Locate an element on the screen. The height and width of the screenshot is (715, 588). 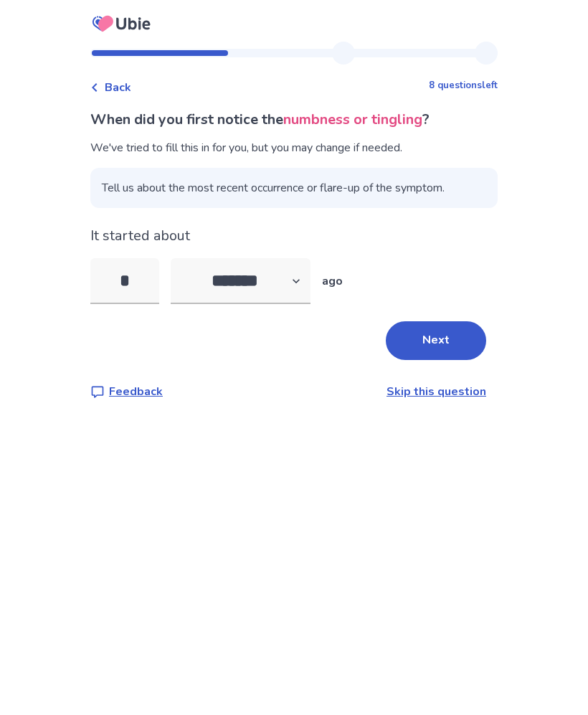
span: numbness or tingling is located at coordinates (353, 119).